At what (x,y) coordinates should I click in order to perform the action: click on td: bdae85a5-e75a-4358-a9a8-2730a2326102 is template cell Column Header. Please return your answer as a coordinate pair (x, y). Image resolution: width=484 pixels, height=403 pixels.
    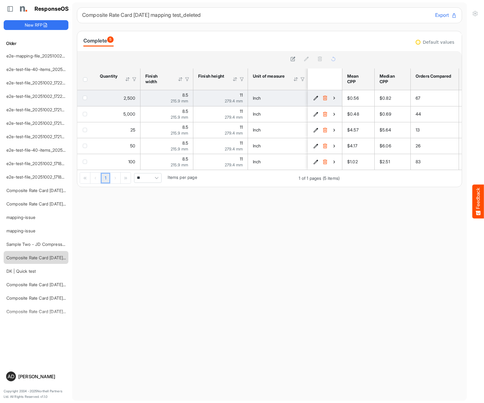
    Looking at the image, I should click on (326, 98).